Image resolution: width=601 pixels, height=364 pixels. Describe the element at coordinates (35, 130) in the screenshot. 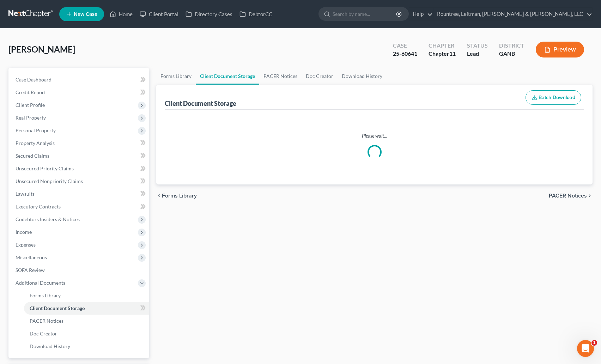

I see `span: Personal Property` at that location.